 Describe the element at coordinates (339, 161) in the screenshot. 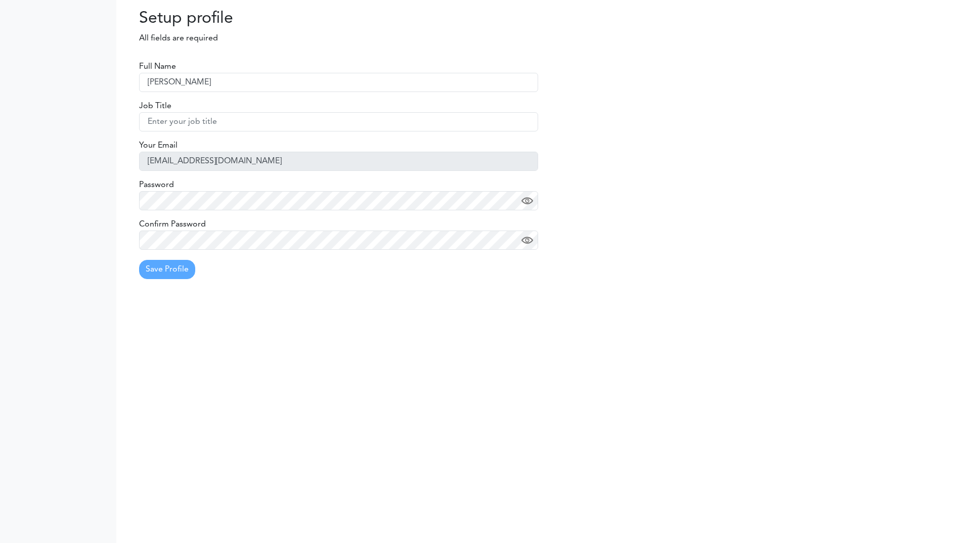

I see `input: Enter your email address` at that location.